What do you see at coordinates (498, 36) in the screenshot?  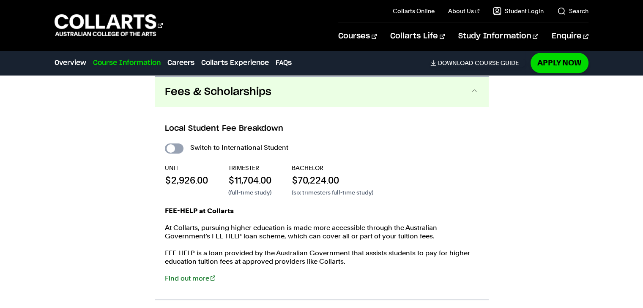 I see `a: Study Information` at bounding box center [498, 36].